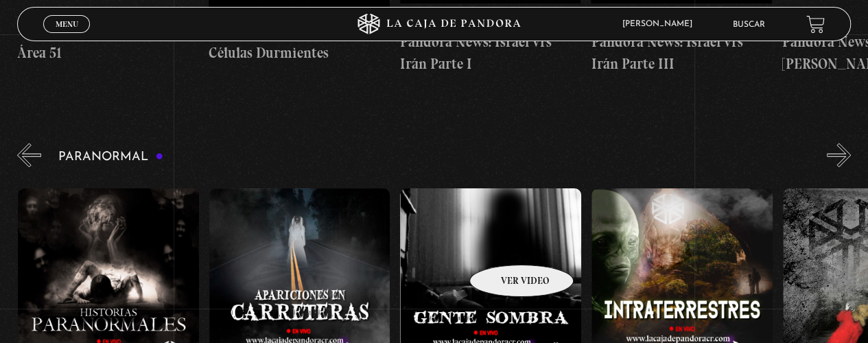  Describe the element at coordinates (29, 154) in the screenshot. I see `button: Previous` at that location.